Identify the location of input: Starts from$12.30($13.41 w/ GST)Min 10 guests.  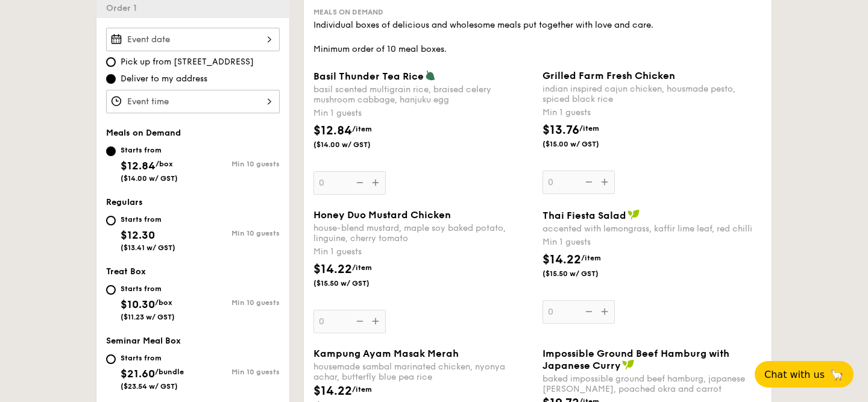
(111, 221).